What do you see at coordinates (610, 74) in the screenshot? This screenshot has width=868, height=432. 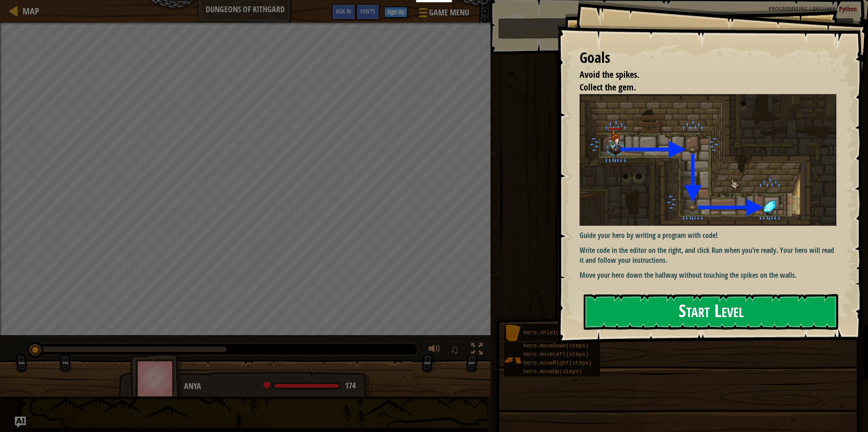 I see `span: Avoid the spikes.` at bounding box center [610, 74].